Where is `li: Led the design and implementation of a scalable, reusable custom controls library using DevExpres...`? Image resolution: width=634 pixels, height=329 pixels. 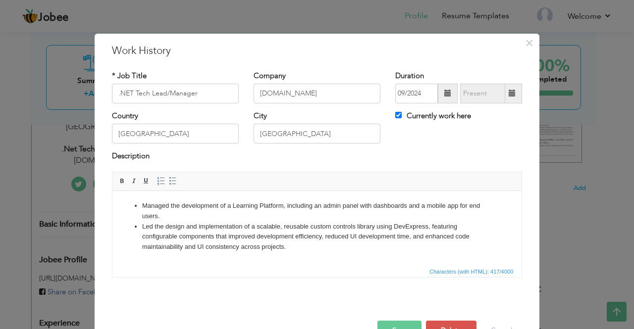
li: Led the design and implementation of a scalable, reusable custom controls library using DevExpres... is located at coordinates (205, 46).